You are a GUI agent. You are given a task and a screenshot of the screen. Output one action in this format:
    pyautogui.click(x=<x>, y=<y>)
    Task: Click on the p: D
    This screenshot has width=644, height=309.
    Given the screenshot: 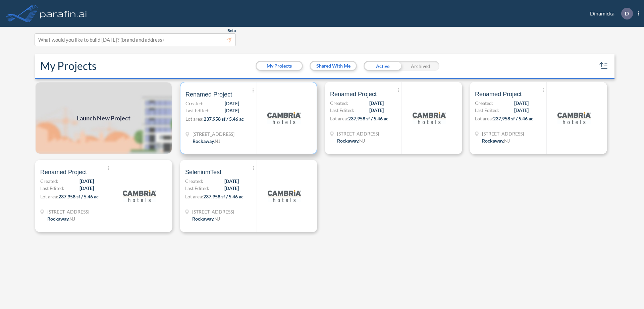 What is the action you would take?
    pyautogui.click(x=627, y=13)
    